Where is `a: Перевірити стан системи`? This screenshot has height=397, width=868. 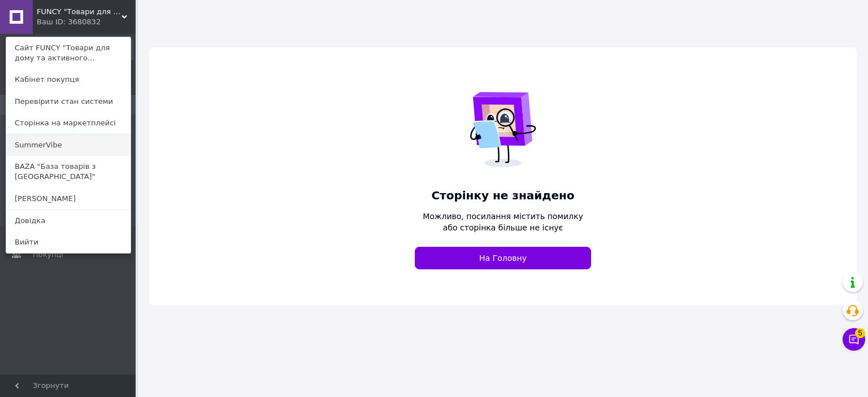
a: Перевірити стан системи is located at coordinates (68, 101).